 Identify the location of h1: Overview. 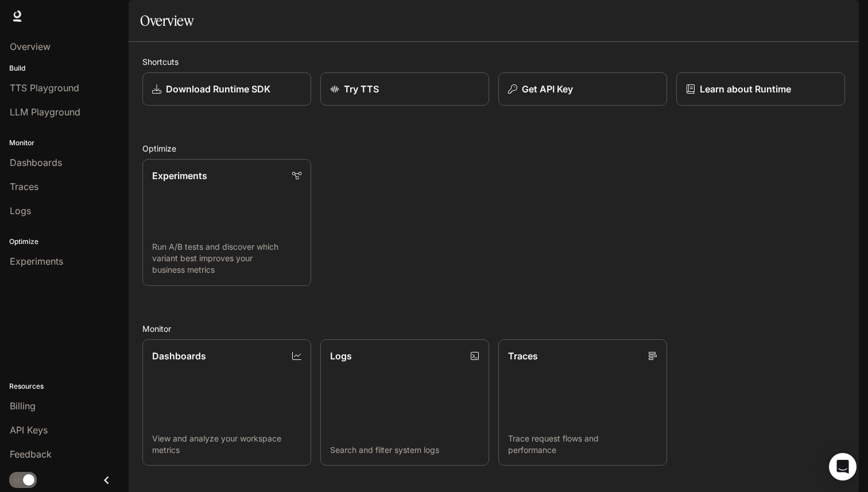
(166, 21).